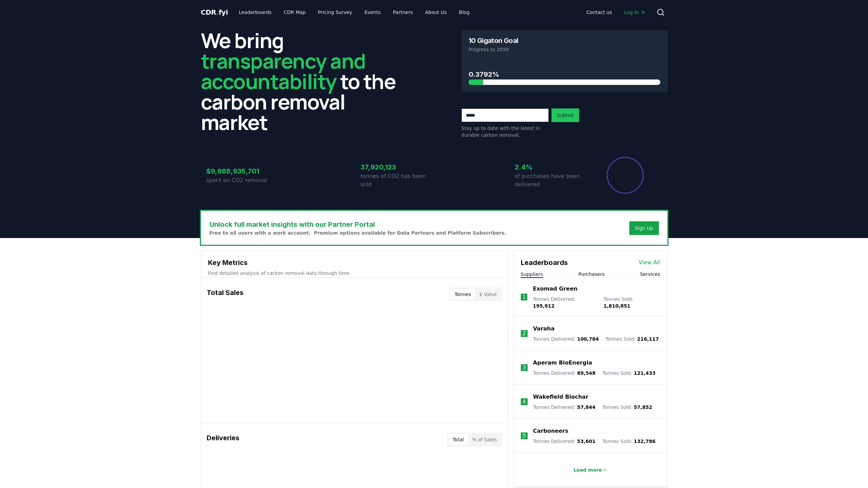 This screenshot has height=488, width=868. I want to click on div: Sign Up, so click(644, 228).